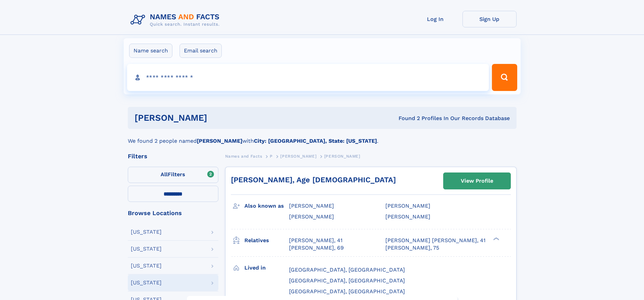 The height and width of the screenshot is (300, 644). What do you see at coordinates (406, 119) in the screenshot?
I see `div: Found 2 Profiles In Our Records Database` at bounding box center [406, 119].